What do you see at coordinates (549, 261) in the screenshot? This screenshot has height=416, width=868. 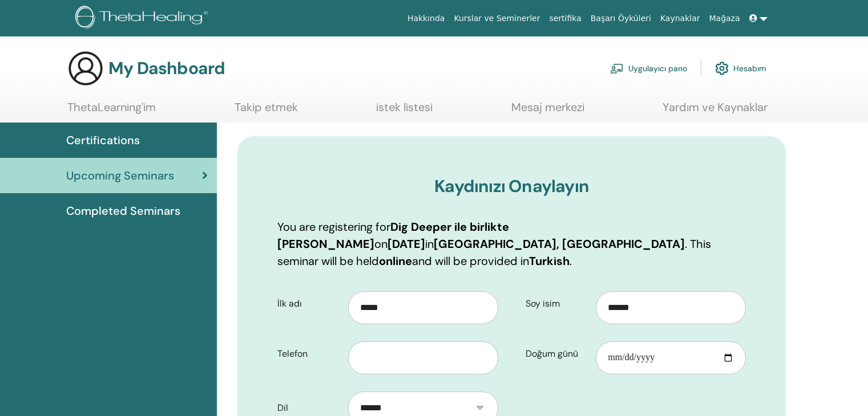 I see `b: Turkish` at bounding box center [549, 261].